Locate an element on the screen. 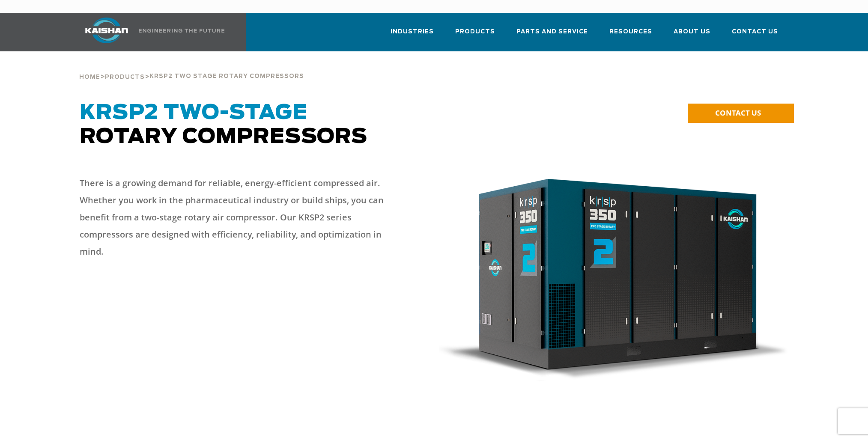 The image size is (868, 440). img: kaishan logo is located at coordinates (107, 31).